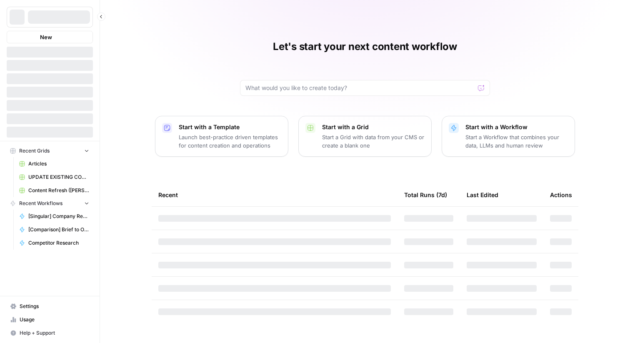 The image size is (630, 343). Describe the element at coordinates (54, 306) in the screenshot. I see `span: Settings` at that location.